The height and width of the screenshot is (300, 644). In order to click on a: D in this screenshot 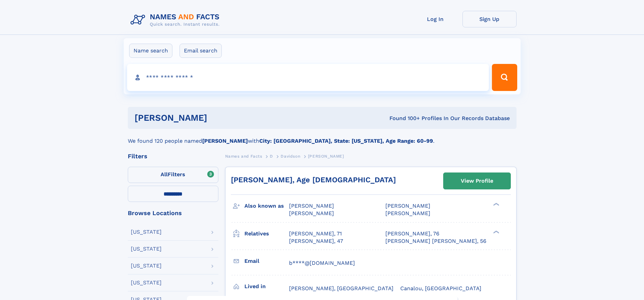, I will do `click(272, 156)`.